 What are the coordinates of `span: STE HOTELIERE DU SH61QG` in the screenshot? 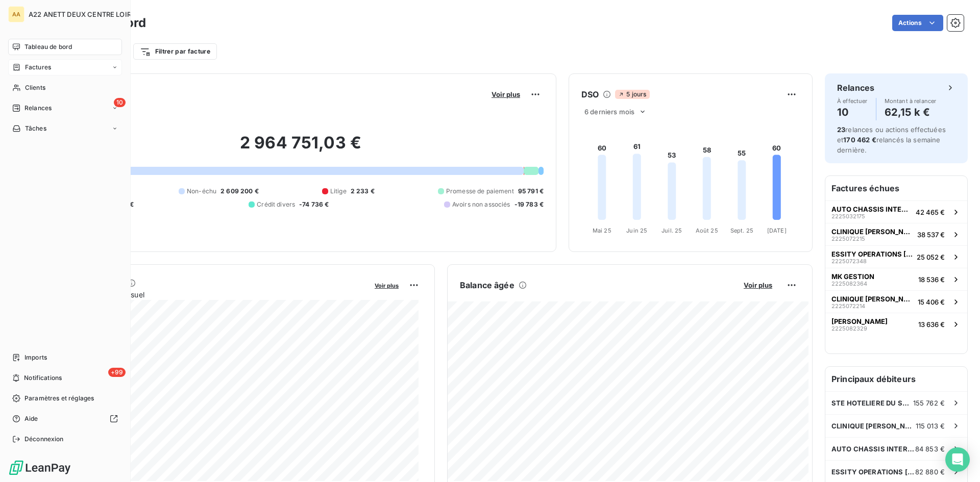 It's located at (872, 404).